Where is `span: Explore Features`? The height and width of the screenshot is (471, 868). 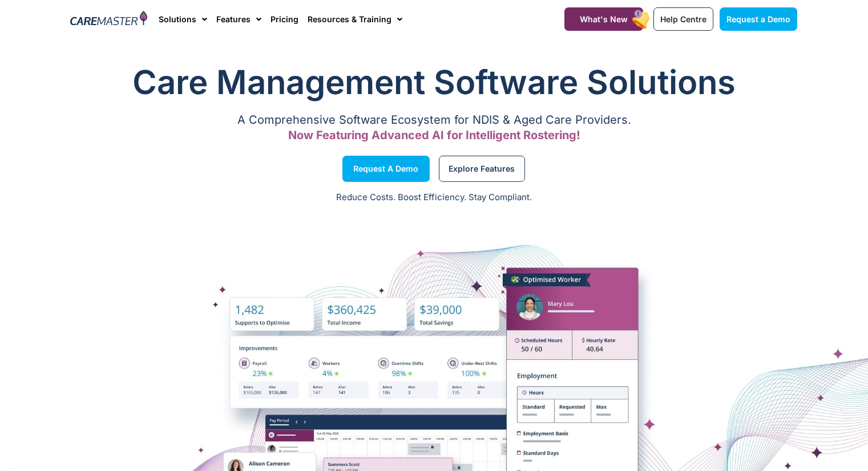
span: Explore Features is located at coordinates (481, 169).